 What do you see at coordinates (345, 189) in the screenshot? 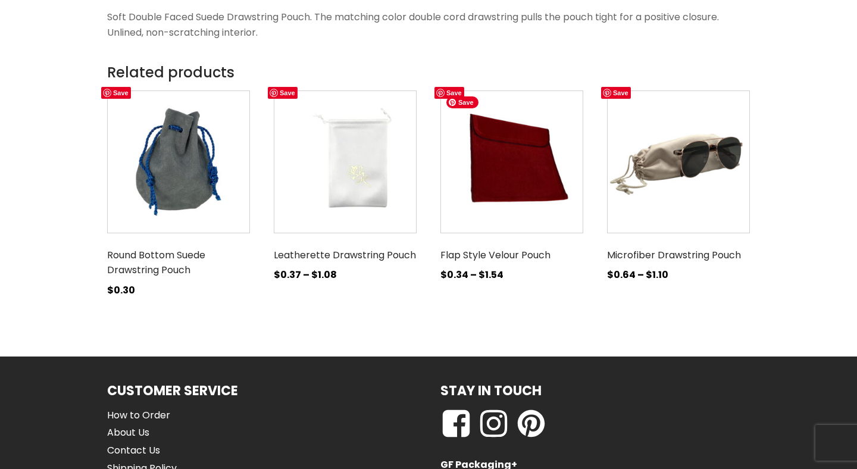
I see `a: Leatherette Drawstring Pouch` at bounding box center [345, 189].